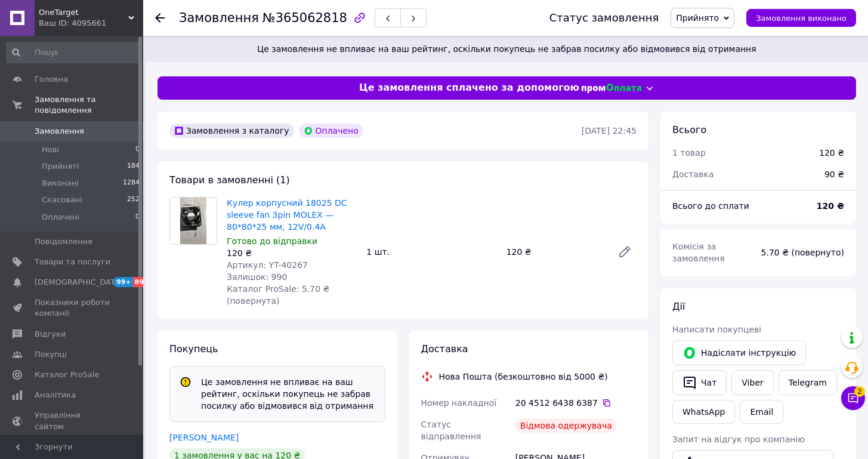 This screenshot has width=868, height=459. I want to click on button: Email, so click(761, 411).